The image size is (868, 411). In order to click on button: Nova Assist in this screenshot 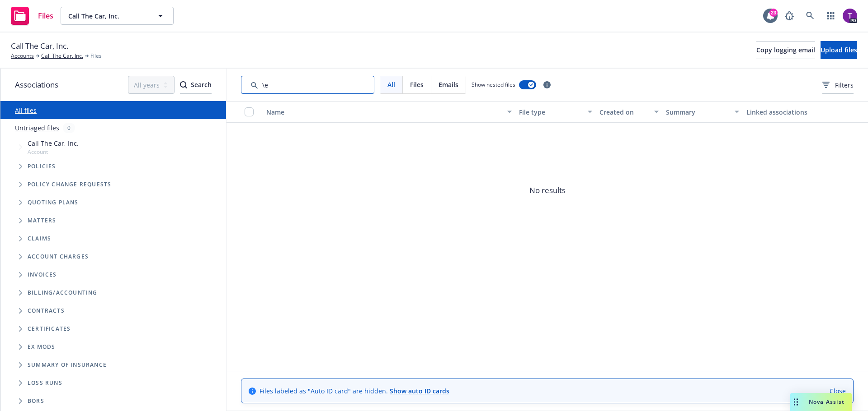, I will do `click(821, 402)`.